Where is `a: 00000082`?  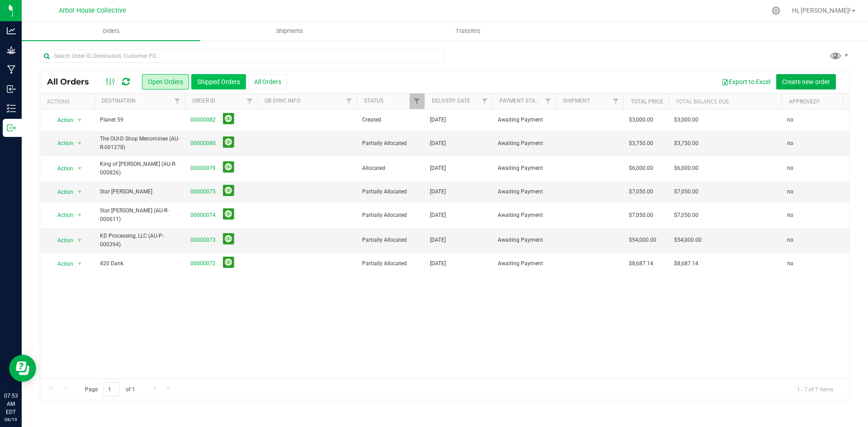 a: 00000082 is located at coordinates (203, 120).